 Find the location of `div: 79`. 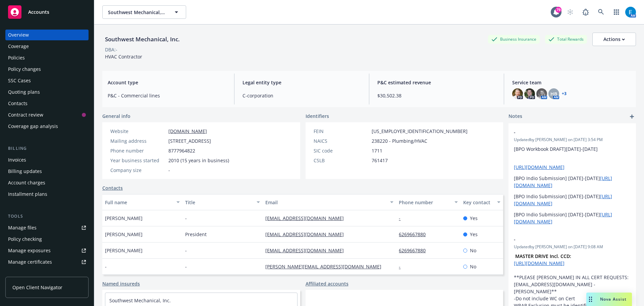

div: 79 is located at coordinates (559, 10).